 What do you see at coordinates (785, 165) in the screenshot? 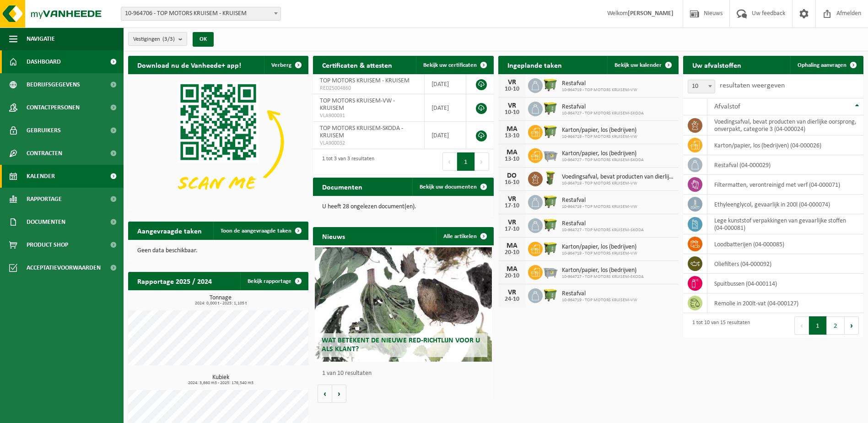
I see `td: restafval (04-000029)` at bounding box center [785, 165].